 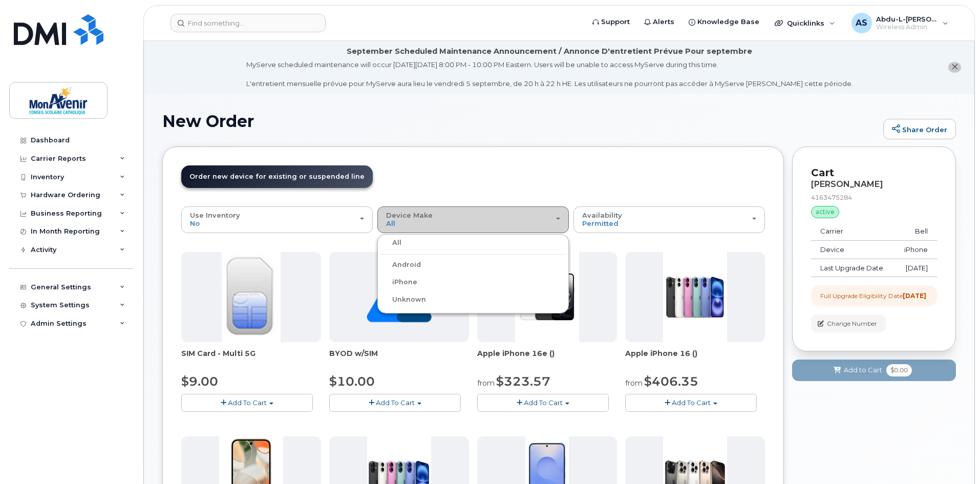 What do you see at coordinates (399, 358) in the screenshot?
I see `span: BYOD w/SIM` at bounding box center [399, 358].